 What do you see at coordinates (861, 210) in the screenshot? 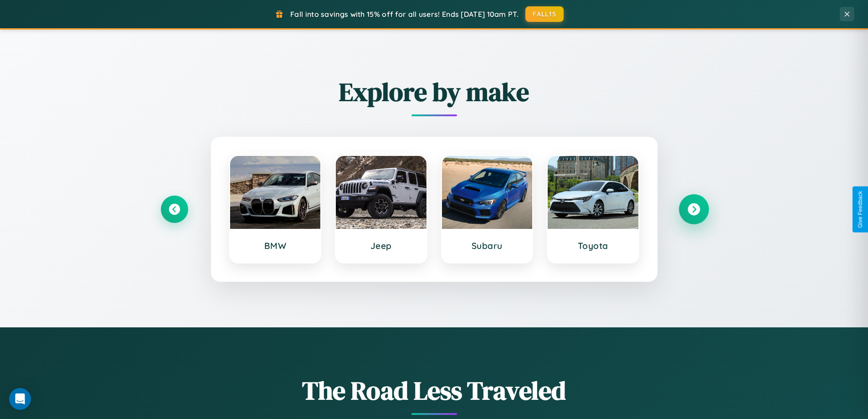
I see `div: Give Feedback` at bounding box center [861, 210].